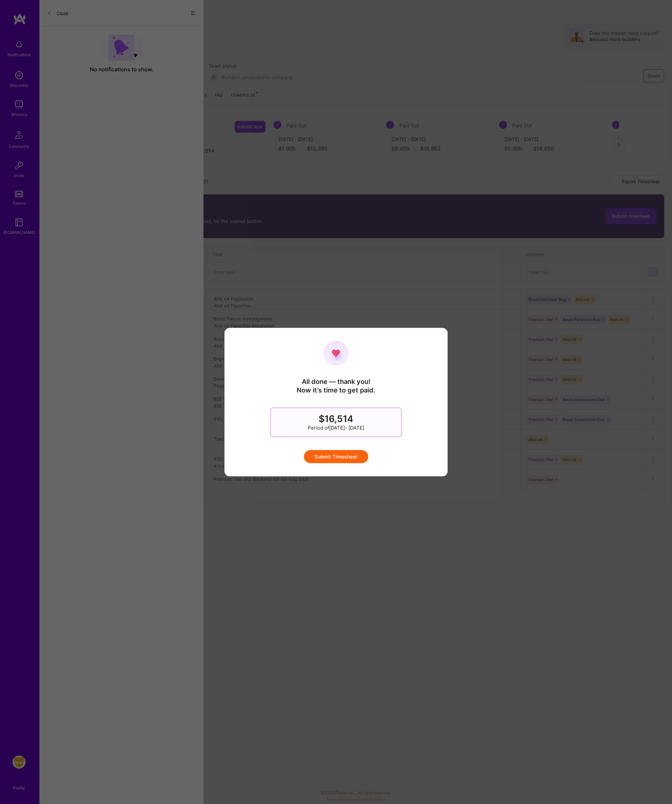 The width and height of the screenshot is (672, 804). Describe the element at coordinates (336, 402) in the screenshot. I see `div: modal` at that location.